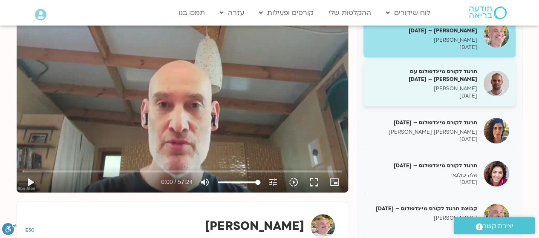 This screenshot has width=539, height=238. What do you see at coordinates (496, 83) in the screenshot?
I see `img: תרגול לקורס מיינדפולנס עם דקל קנטי – 18/06/25` at bounding box center [496, 83].